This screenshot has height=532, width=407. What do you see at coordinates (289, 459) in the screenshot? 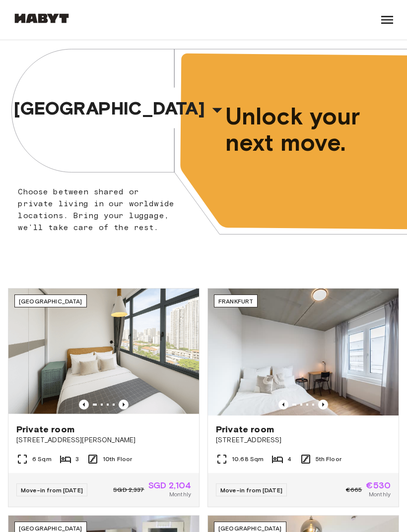
I see `span: 4` at bounding box center [289, 459].